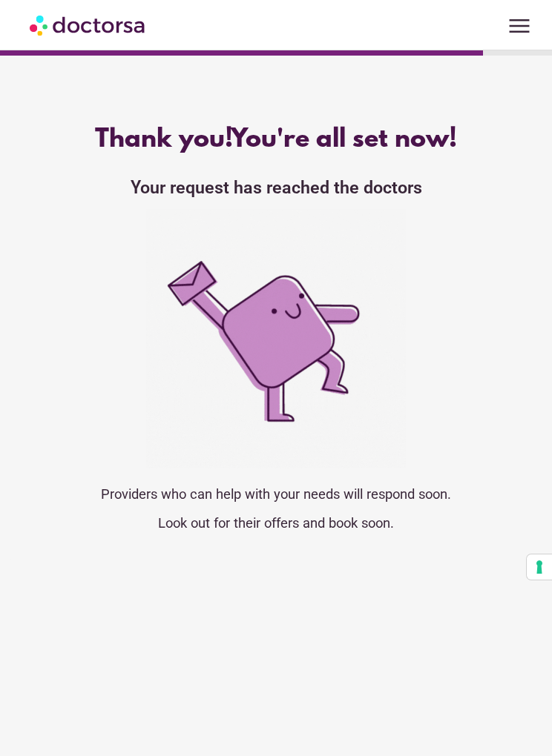 This screenshot has height=756, width=552. Describe the element at coordinates (519, 26) in the screenshot. I see `span: menu` at that location.